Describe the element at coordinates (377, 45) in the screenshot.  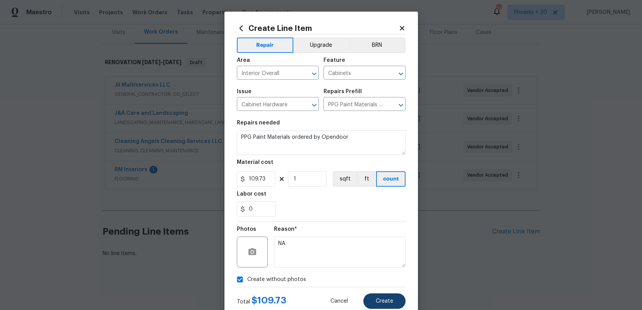
I see `button: BRN` at that location.